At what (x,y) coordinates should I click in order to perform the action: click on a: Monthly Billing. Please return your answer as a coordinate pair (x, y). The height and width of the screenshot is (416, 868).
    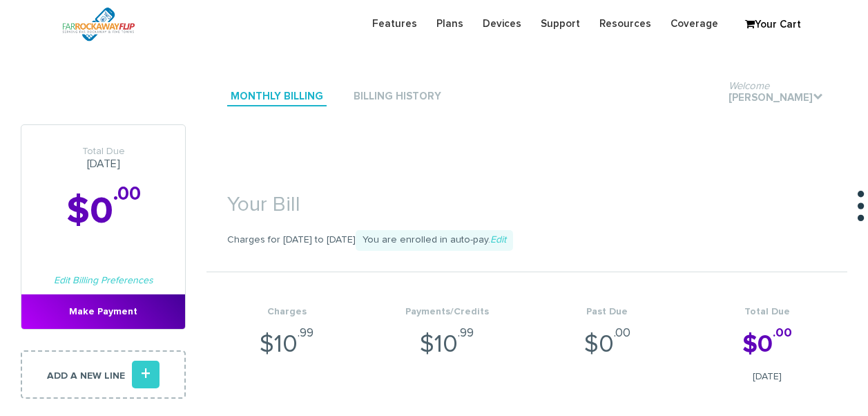
    Looking at the image, I should click on (277, 97).